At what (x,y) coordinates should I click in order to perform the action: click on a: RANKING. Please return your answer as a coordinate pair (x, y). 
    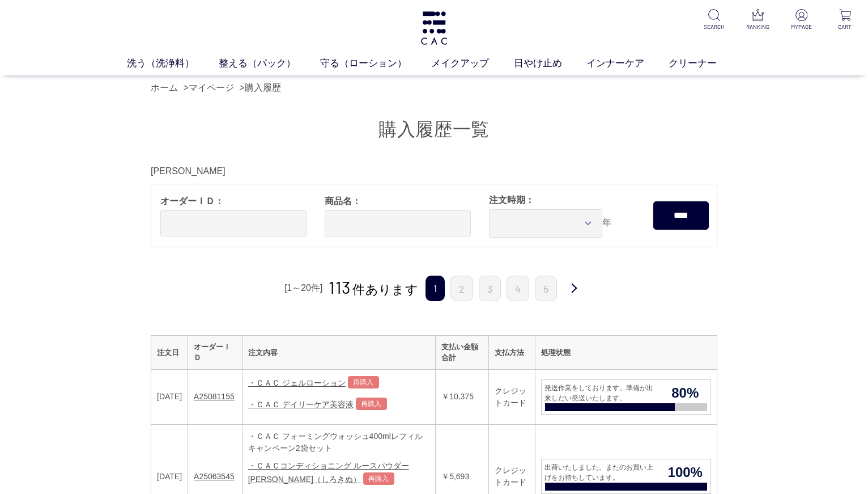
    Looking at the image, I should click on (757, 20).